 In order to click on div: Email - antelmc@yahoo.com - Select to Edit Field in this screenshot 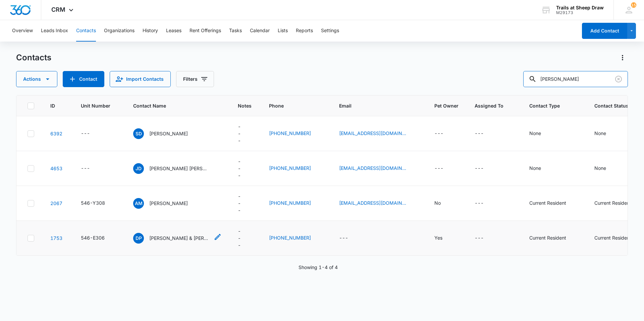, I will do `click(378, 204)`.